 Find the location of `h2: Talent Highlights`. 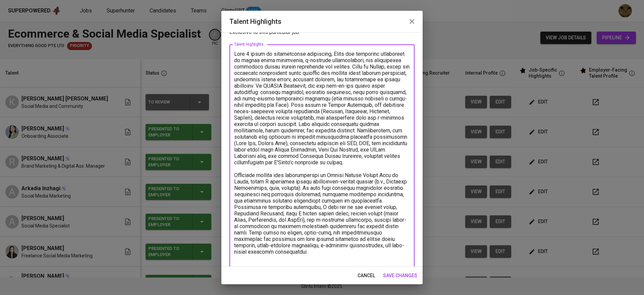

h2: Talent Highlights is located at coordinates (322, 21).